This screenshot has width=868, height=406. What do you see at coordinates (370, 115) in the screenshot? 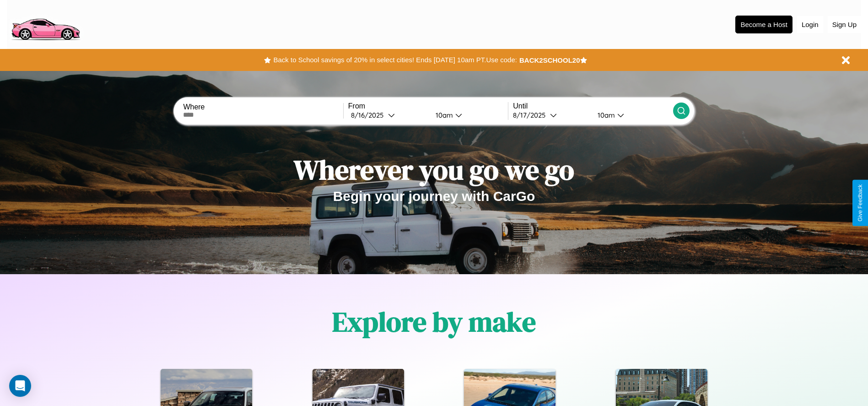
I see `div: 8 / 16 / 2025` at bounding box center [370, 115].